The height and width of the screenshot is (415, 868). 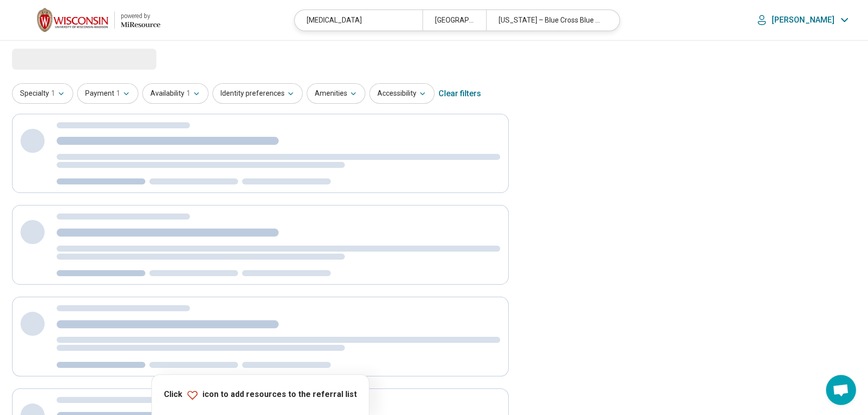 I want to click on button: Identity preferences, so click(x=258, y=93).